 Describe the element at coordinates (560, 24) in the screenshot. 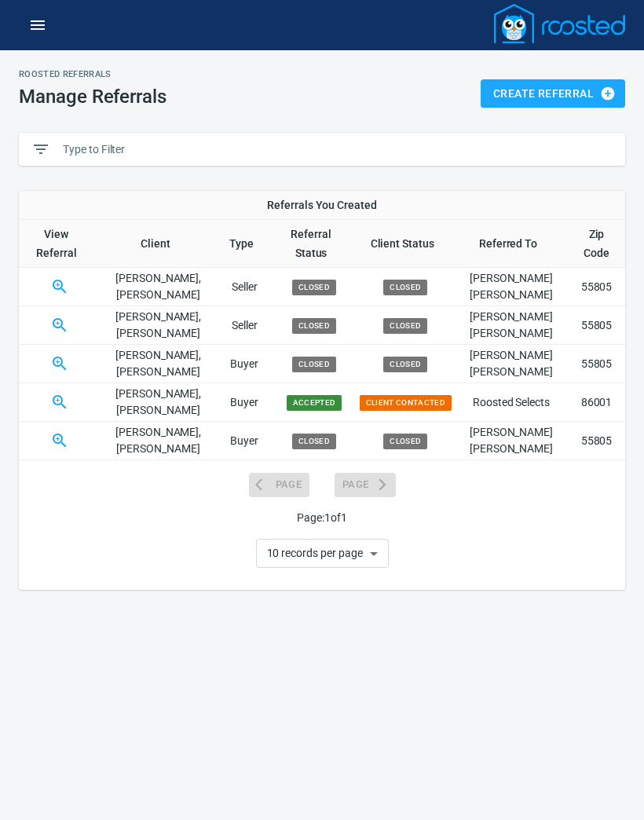

I see `img: Logo` at that location.